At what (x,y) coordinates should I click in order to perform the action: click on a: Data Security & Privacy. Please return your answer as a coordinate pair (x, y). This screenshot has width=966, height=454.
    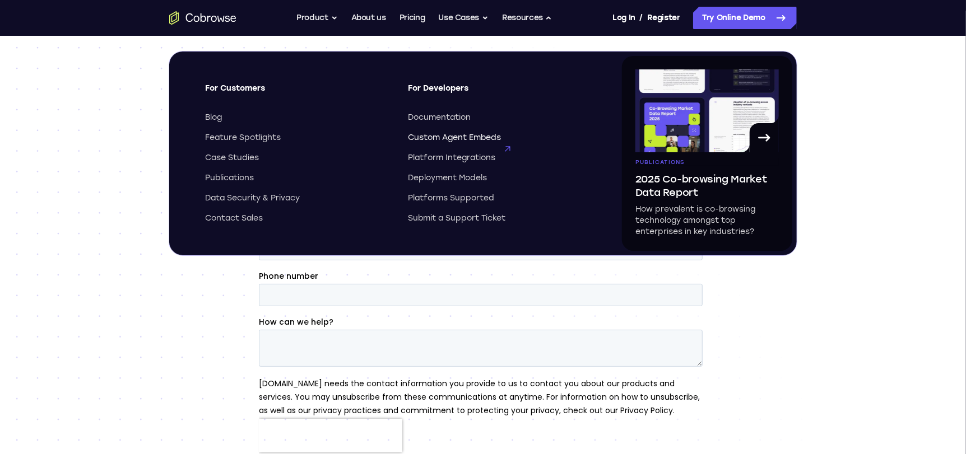
    Looking at the image, I should click on (296, 198).